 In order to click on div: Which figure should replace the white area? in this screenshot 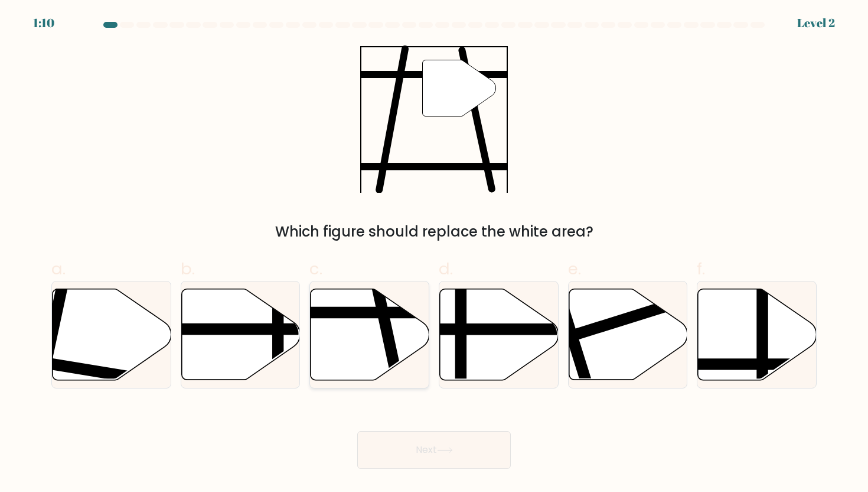, I will do `click(434, 232)`.